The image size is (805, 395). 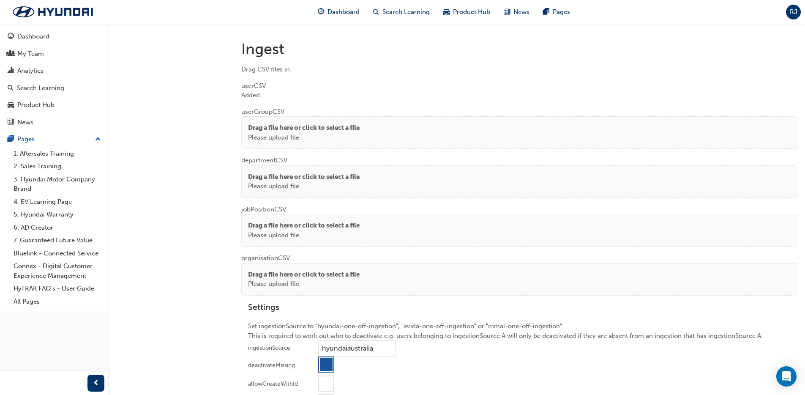 I want to click on h3: Settings, so click(x=520, y=307).